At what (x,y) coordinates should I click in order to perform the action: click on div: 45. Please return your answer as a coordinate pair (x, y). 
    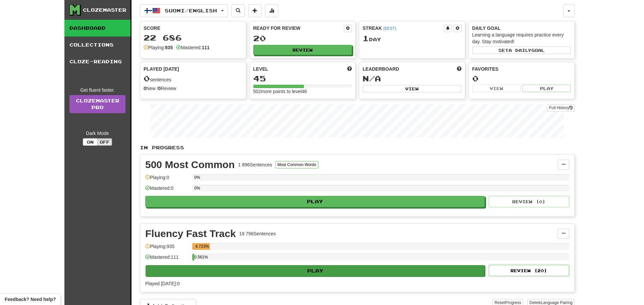
    Looking at the image, I should click on (303, 79).